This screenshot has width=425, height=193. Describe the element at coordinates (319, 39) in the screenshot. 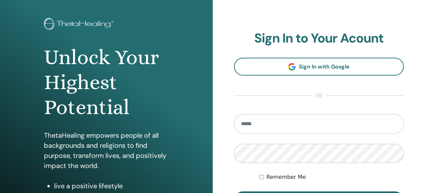

I see `h2: Sign In to Your Acount` at that location.